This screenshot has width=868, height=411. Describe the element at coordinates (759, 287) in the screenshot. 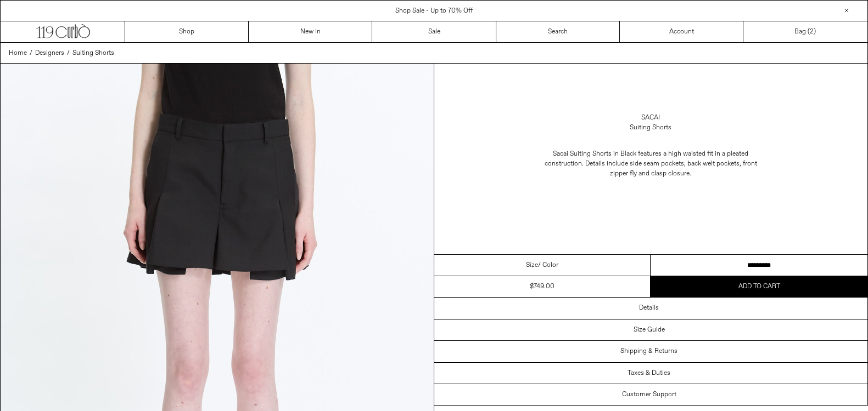

I see `button: Add to cart` at that location.